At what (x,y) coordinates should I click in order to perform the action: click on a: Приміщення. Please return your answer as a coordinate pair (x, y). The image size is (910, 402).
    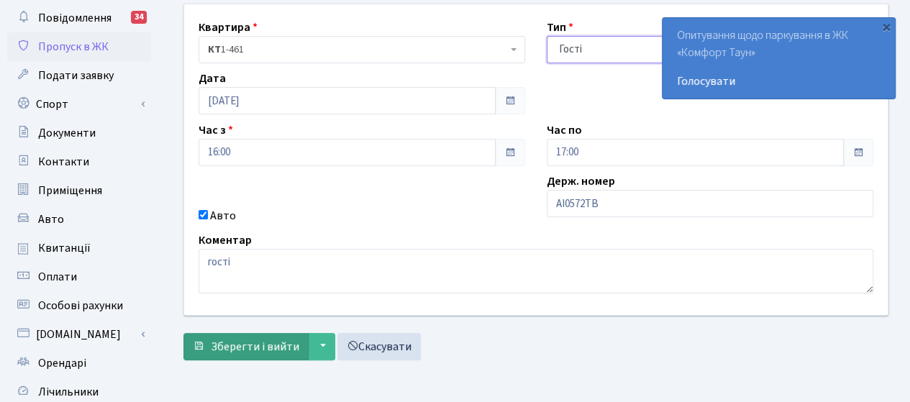
    Looking at the image, I should click on (79, 191).